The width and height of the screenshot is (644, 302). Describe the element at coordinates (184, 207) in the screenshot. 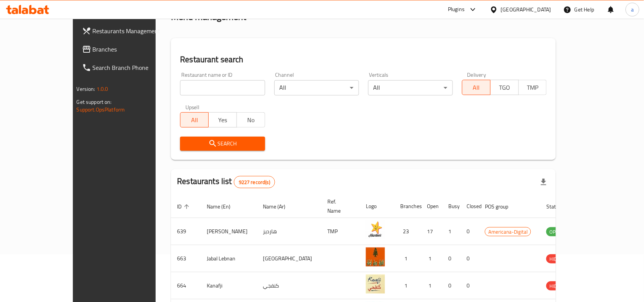

I see `span: ID` at that location.